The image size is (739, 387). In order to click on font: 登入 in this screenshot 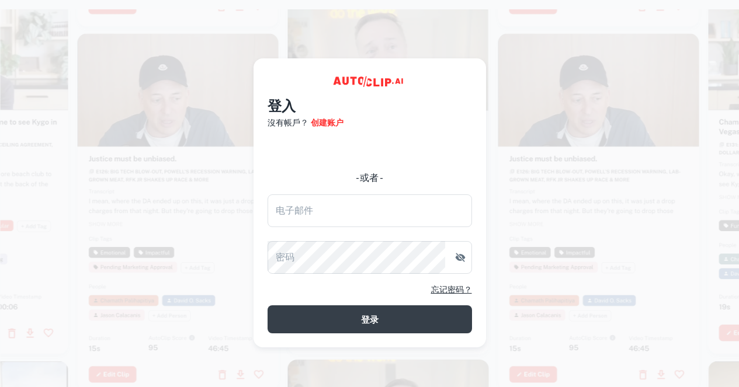, I will do `click(282, 106)`.